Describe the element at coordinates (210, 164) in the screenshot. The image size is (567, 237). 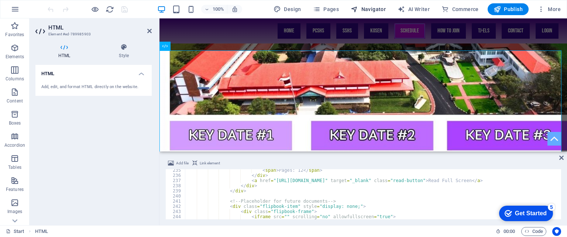
I see `span: Link element` at that location.